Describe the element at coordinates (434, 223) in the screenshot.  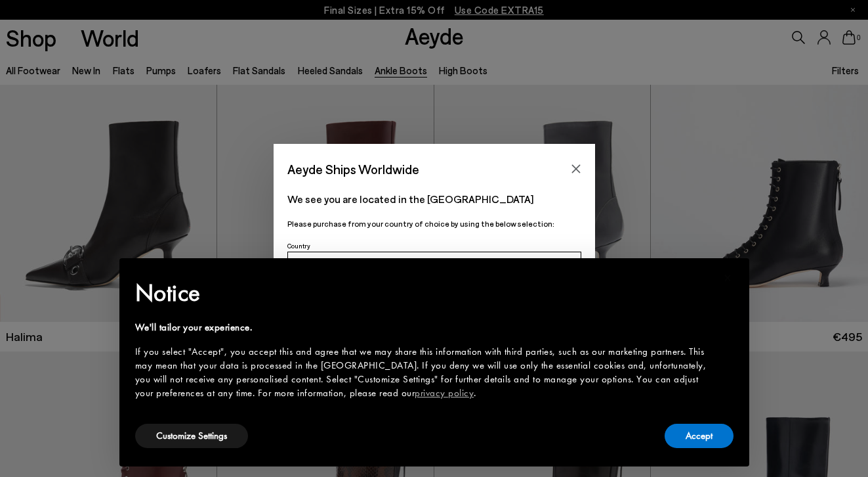
I see `p: Please purchase from your country of choice by using the below selection:` at that location.